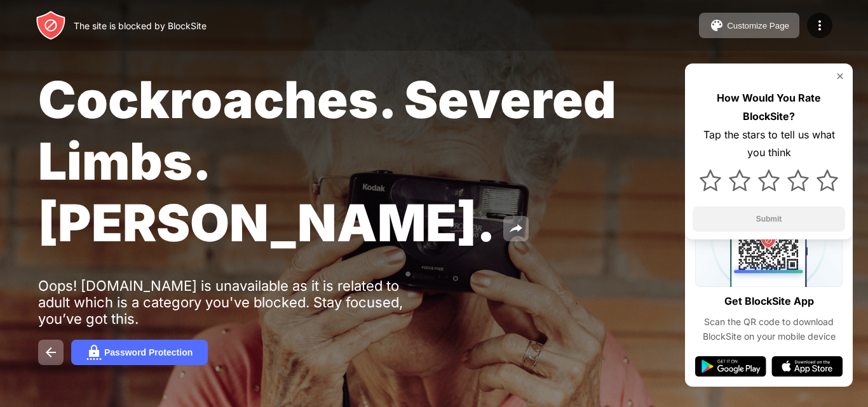 This screenshot has width=868, height=407. Describe the element at coordinates (820, 25) in the screenshot. I see `img: menu-icon.svg` at that location.